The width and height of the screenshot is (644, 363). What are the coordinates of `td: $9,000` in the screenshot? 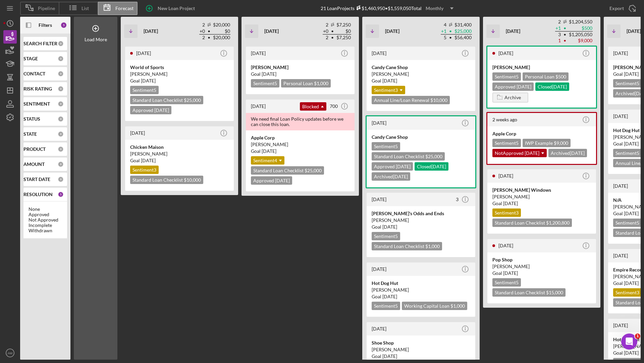 It's located at (581, 41).